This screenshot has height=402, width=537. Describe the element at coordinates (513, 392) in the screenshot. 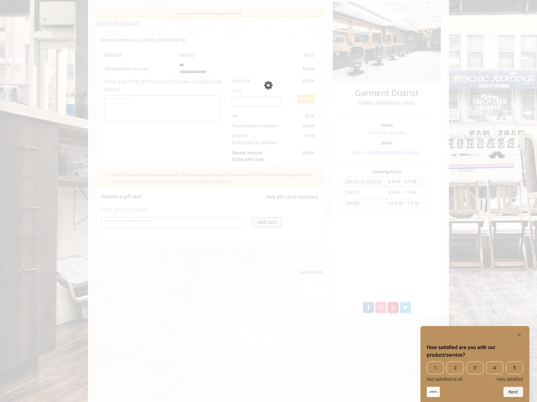

I see `button: Next question` at that location.